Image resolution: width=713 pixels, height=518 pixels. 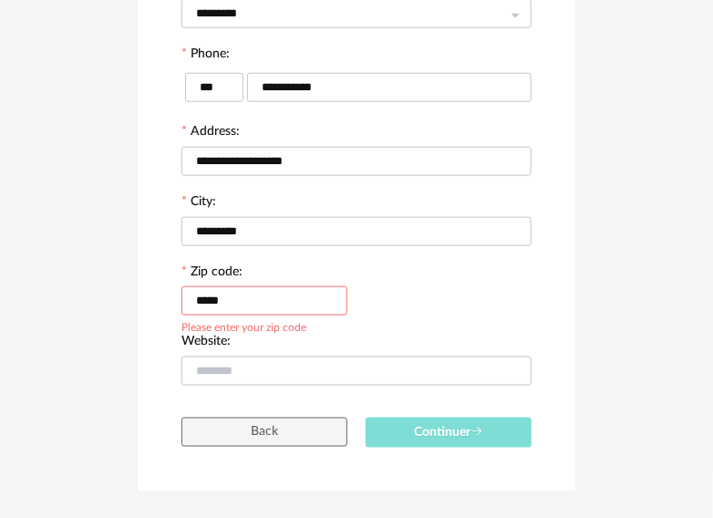 What do you see at coordinates (264, 432) in the screenshot?
I see `button: Back` at bounding box center [264, 432].